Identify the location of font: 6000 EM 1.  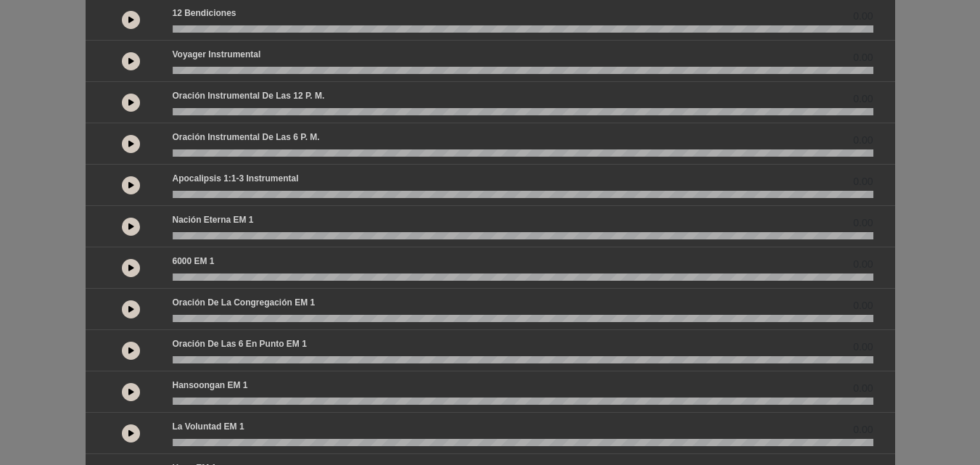
(193, 261).